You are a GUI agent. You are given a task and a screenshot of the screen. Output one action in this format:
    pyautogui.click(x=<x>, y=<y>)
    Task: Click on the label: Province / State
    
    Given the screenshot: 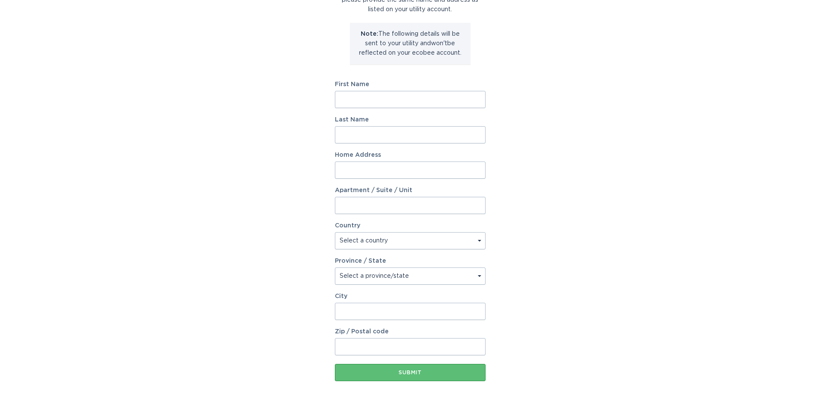 What is the action you would take?
    pyautogui.click(x=360, y=261)
    